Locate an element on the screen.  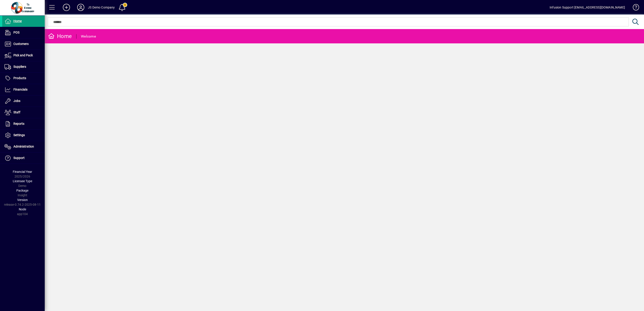
span: Node is located at coordinates (22, 209).